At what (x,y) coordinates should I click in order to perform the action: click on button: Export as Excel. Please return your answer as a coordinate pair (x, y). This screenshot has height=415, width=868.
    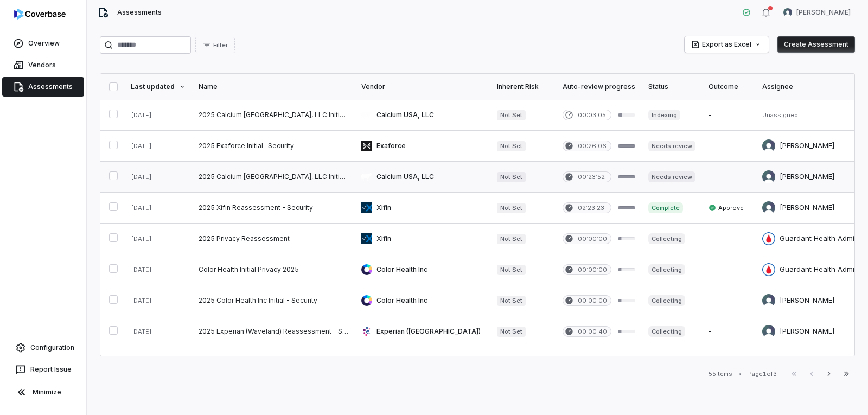
    Looking at the image, I should click on (726, 44).